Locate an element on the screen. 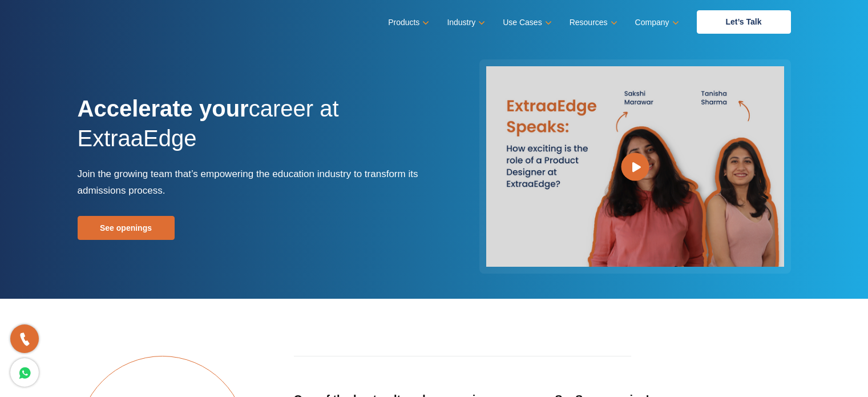 This screenshot has width=868, height=397. p: Join the growing team that’s empowering the education industry to transform its admissions process. is located at coordinates (252, 182).